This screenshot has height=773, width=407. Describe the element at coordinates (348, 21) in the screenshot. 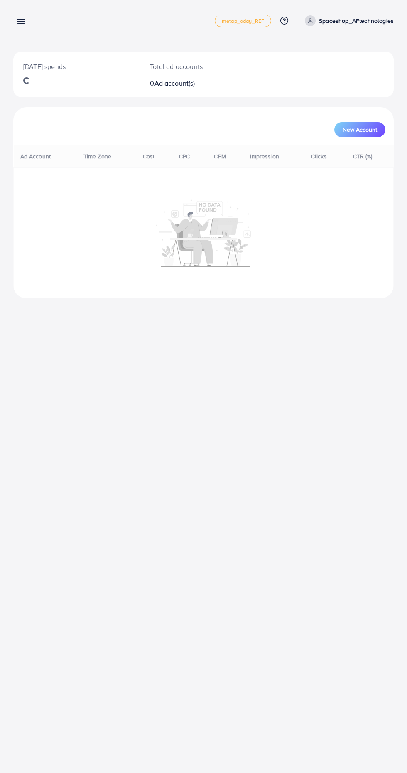

I see `a: Spaceshop_AFtechnologies` at that location.